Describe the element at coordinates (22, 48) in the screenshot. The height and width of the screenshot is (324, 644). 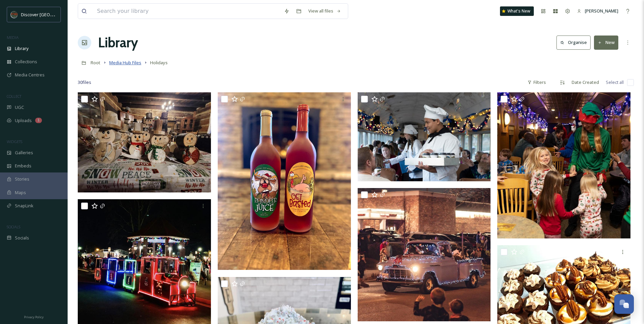
I see `span: Library` at that location.